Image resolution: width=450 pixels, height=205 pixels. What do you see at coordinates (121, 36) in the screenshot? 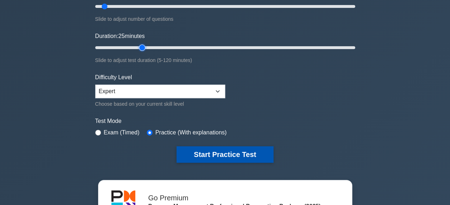
I see `span: 25` at bounding box center [121, 36].